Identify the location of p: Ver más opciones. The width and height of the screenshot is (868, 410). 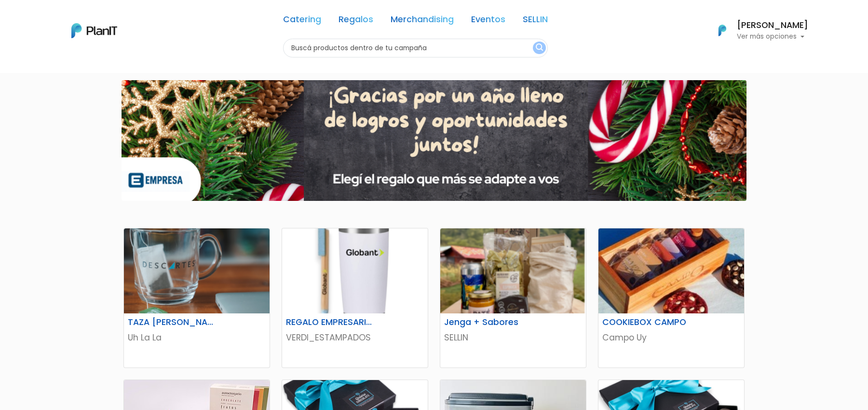
(772, 37).